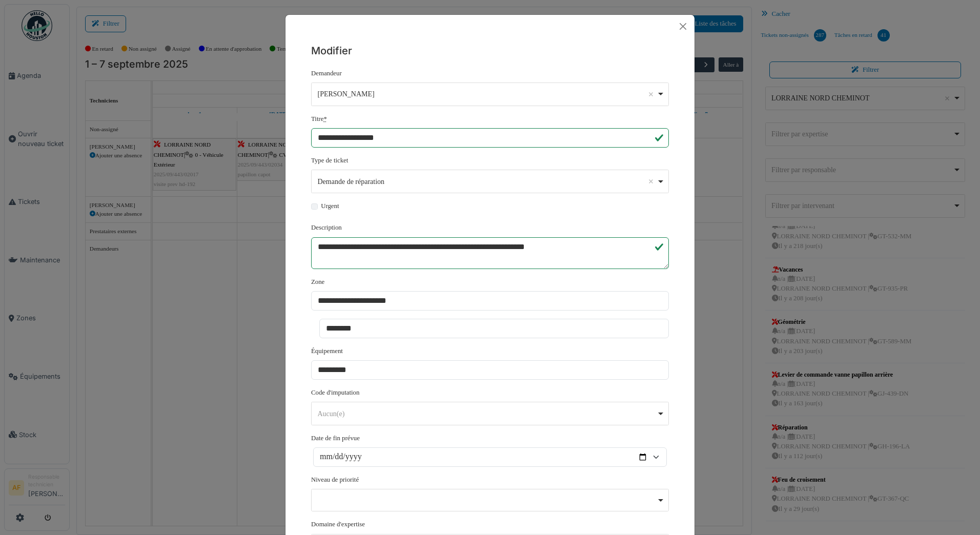 This screenshot has width=980, height=535. Describe the element at coordinates (337, 524) in the screenshot. I see `label: Domaine d'expertise` at that location.